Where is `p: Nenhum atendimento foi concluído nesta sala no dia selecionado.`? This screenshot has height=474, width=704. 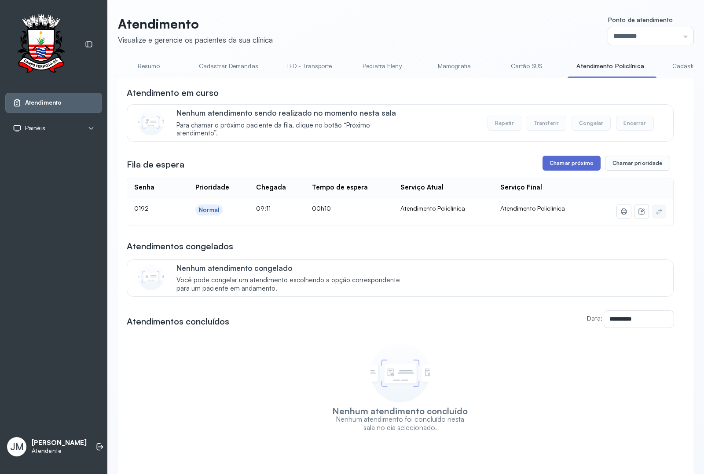
p: Nenhum atendimento foi concluído nesta sala no dia selecionado. is located at coordinates (400, 424).